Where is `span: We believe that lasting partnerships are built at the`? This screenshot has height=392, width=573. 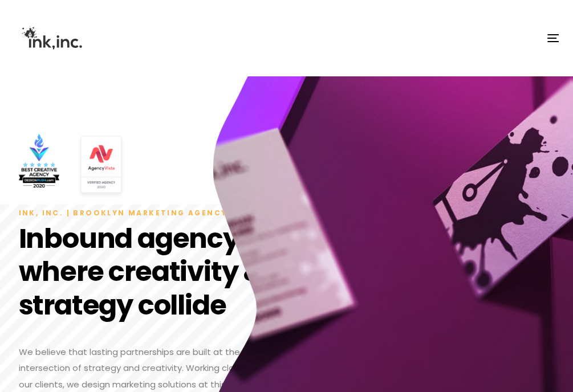
span: We believe that lasting partnerships are built at the is located at coordinates (129, 351).